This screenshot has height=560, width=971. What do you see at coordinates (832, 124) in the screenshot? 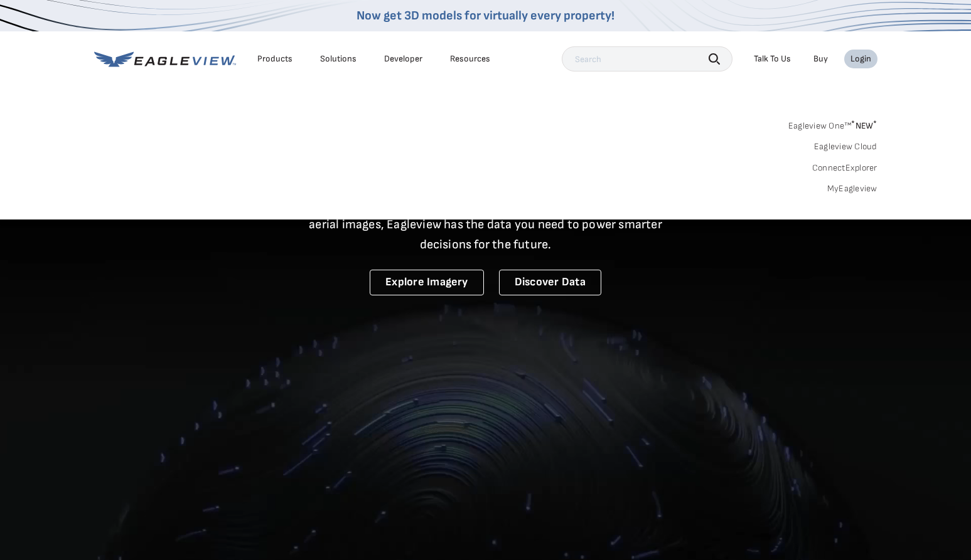
I see `a: Eagleview One™*NEW*` at bounding box center [832, 124].